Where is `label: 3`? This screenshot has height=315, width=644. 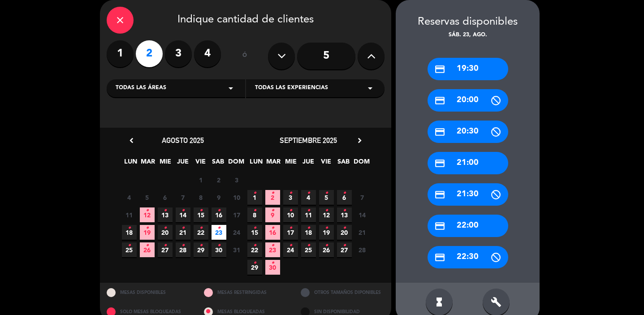
label: 3 is located at coordinates (178, 54).